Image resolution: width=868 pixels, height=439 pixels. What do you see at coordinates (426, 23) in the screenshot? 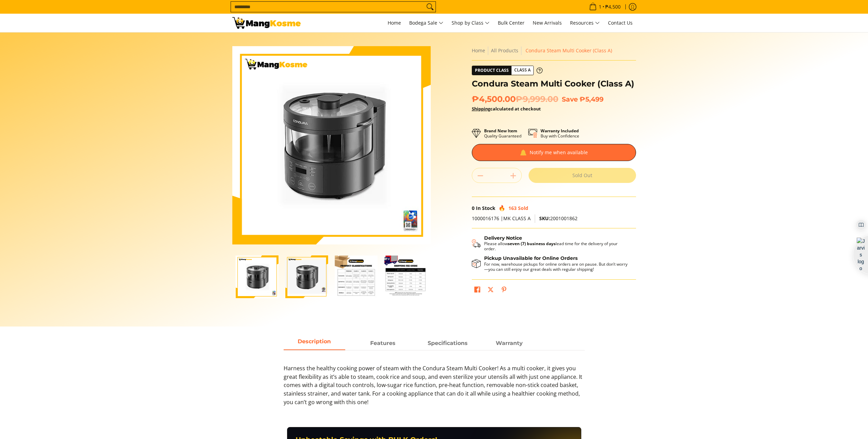
I see `span: Bodega Sale` at bounding box center [426, 23].